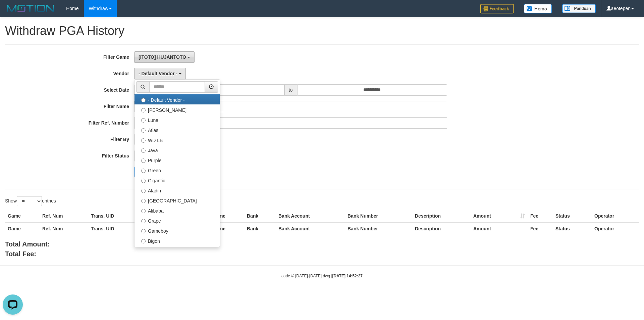 The image size is (644, 320). I want to click on input: Luna, so click(143, 120).